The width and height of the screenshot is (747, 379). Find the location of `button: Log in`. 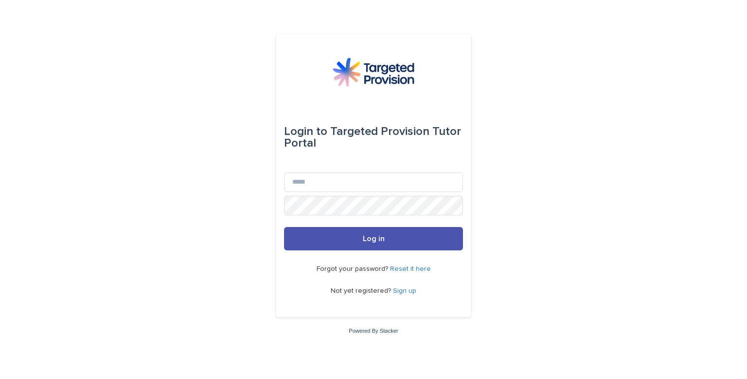

button: Log in is located at coordinates (374, 238).